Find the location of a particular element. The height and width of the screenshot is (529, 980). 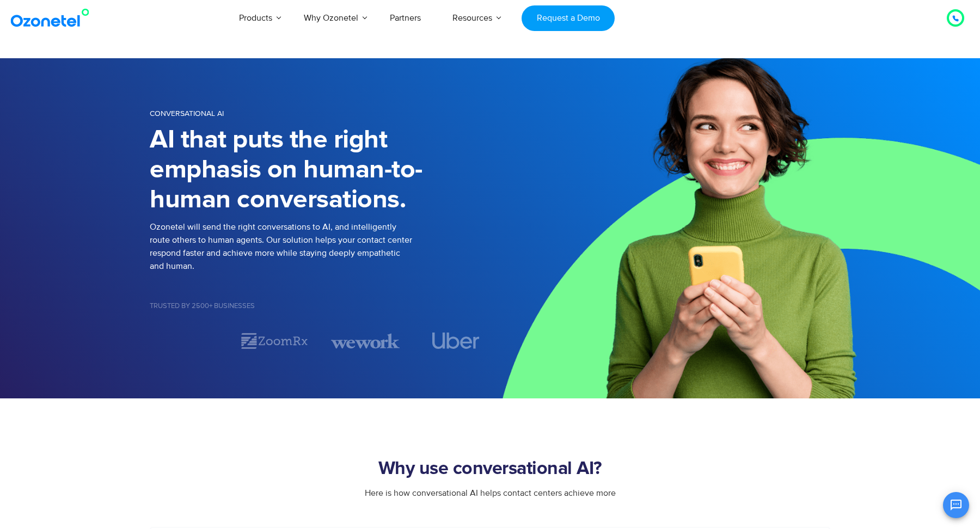

p: Ozonetel will send the right conversations to AI, and intelligently route others to human agents.... is located at coordinates (319, 247).